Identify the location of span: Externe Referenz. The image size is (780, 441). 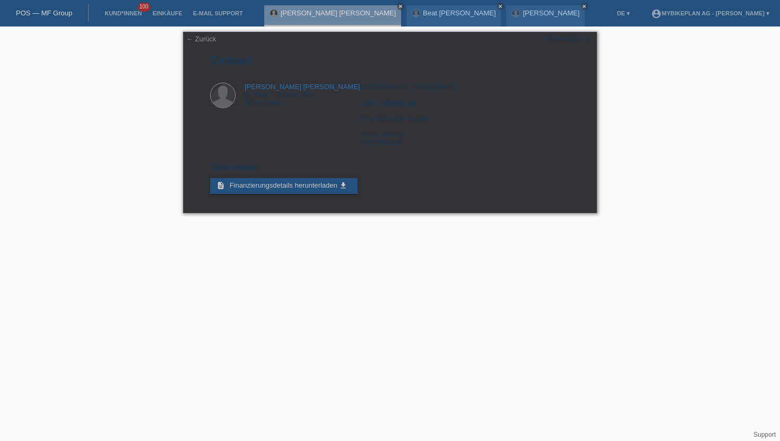
(382, 135).